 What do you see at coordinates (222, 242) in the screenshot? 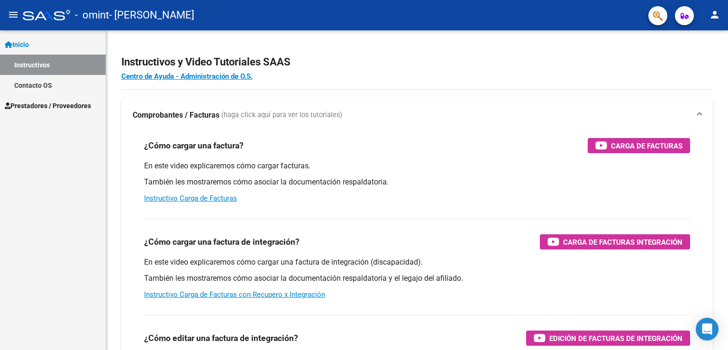
I see `h3: ¿Cómo cargar una factura de integración?` at bounding box center [222, 242].